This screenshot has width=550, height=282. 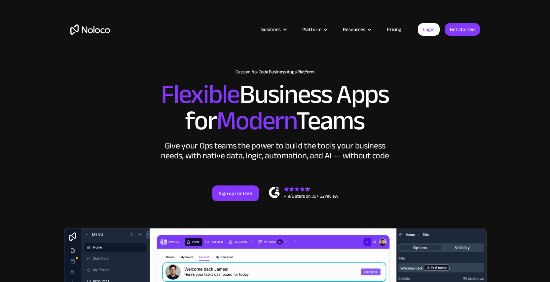 What do you see at coordinates (275, 72) in the screenshot?
I see `h1: Custom No-Code Business Apps Platform` at bounding box center [275, 72].